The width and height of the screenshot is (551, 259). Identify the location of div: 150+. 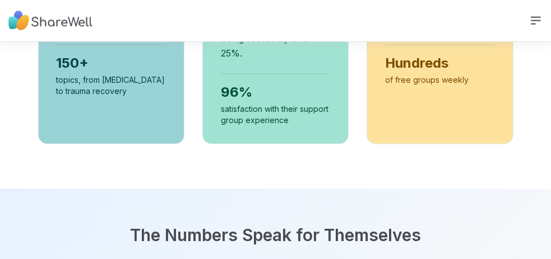
(111, 63).